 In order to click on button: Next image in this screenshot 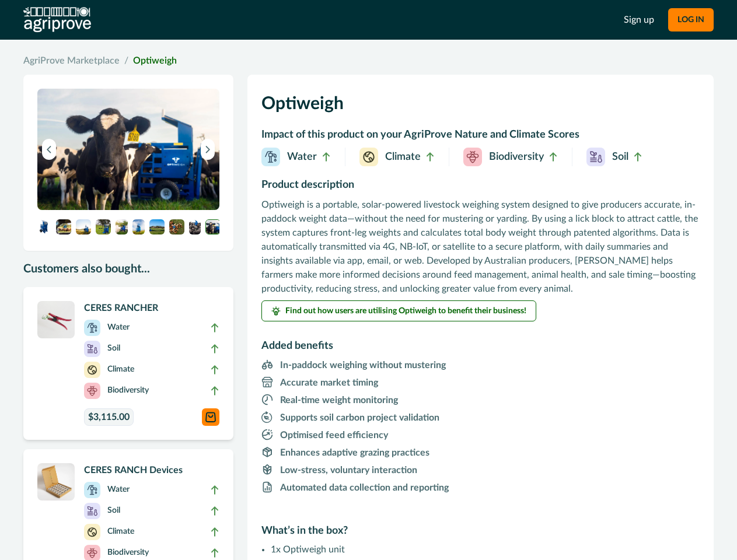, I will do `click(208, 150)`.